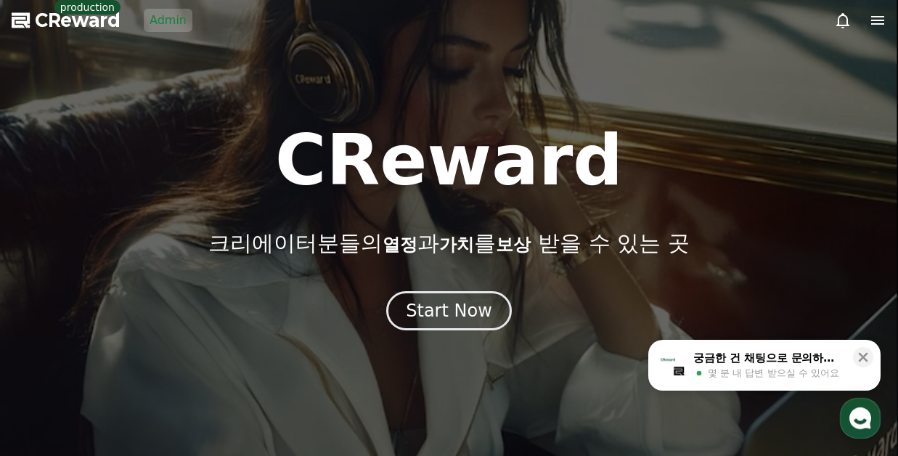 The width and height of the screenshot is (898, 456). I want to click on span: CReward, so click(78, 20).